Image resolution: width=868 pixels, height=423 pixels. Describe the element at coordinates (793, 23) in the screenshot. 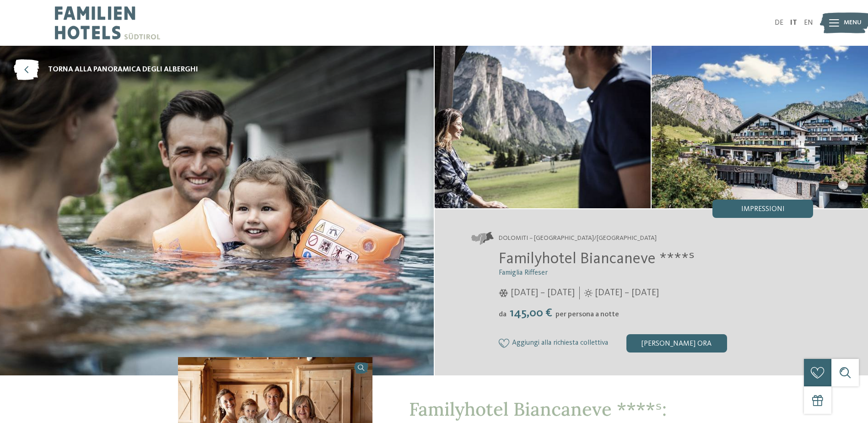

I see `a: IT` at that location.